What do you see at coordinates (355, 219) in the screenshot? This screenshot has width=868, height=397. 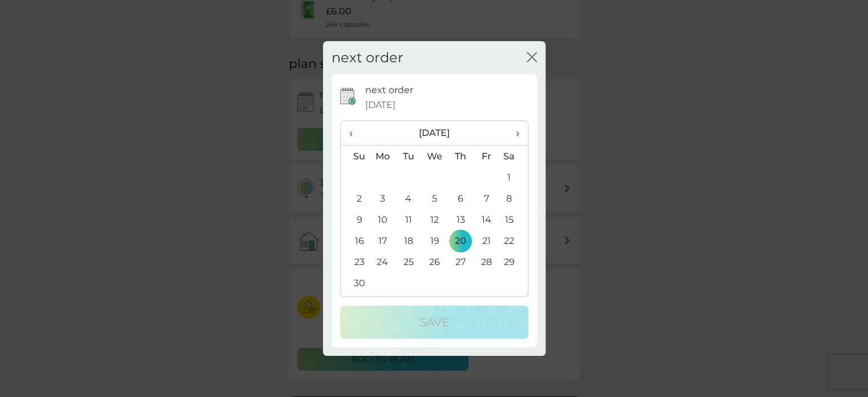 I see `td: 9` at bounding box center [355, 219].